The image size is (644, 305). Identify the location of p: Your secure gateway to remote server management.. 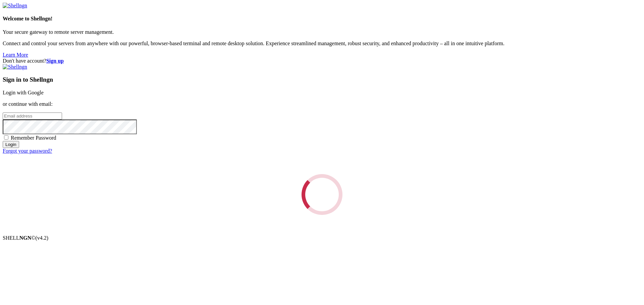
(322, 32).